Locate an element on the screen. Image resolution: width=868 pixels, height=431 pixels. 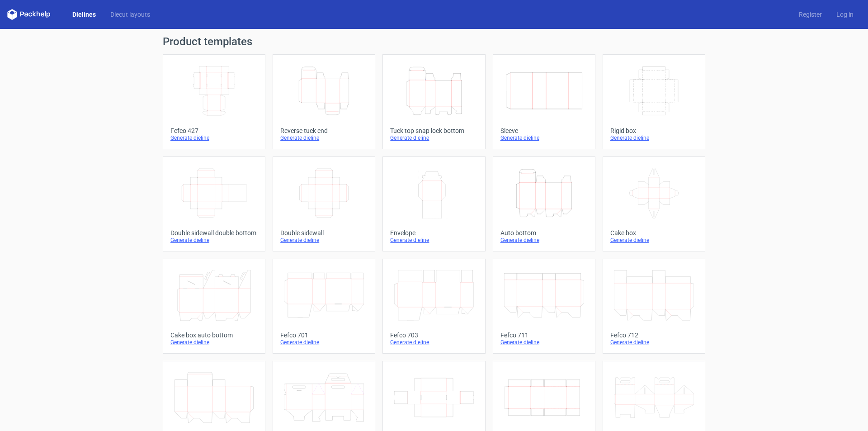
div: Fefco 712 is located at coordinates (654, 335).